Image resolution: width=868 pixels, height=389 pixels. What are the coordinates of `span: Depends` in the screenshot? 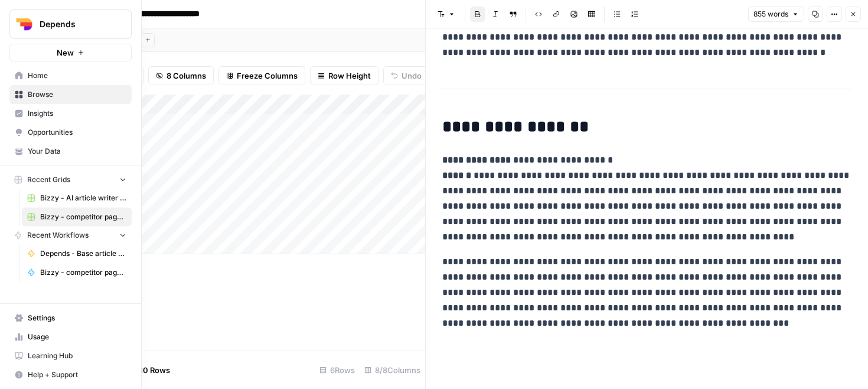 It's located at (75, 24).